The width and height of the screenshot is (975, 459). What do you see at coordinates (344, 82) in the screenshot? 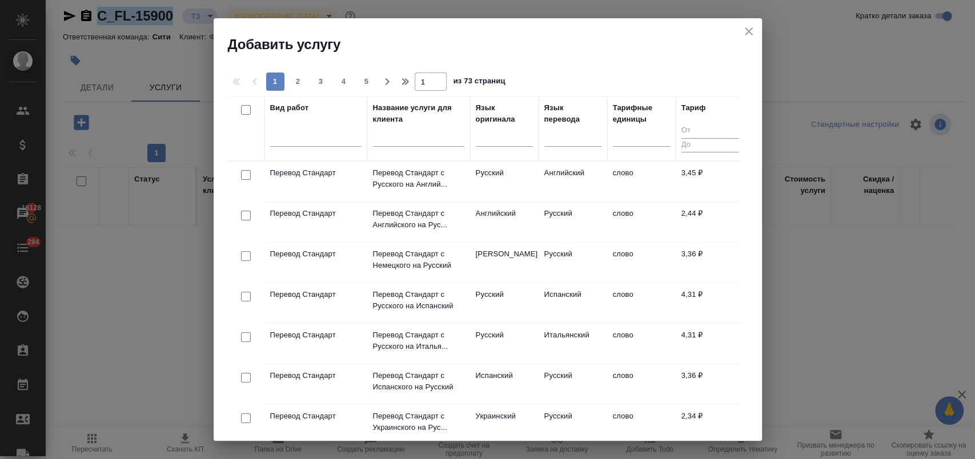
I see `button: 4` at bounding box center [344, 82].